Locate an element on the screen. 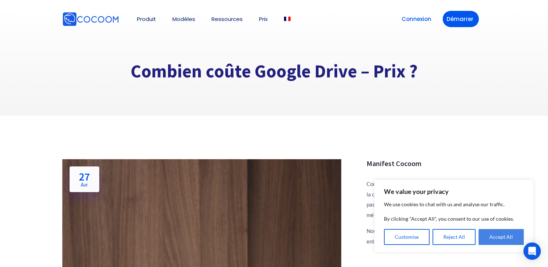 The height and width of the screenshot is (267, 548). p: Cocoom est un éditeur de logiciel, spécialisé dans la communication interne. Notre équipe de pass... is located at coordinates (427, 200).